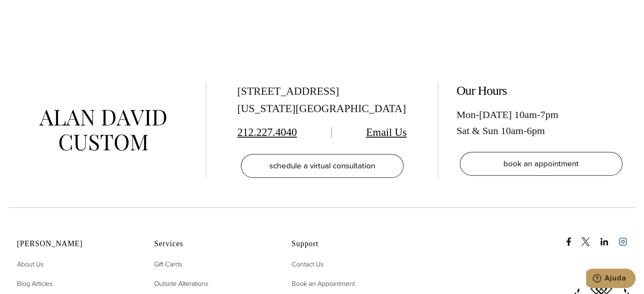  What do you see at coordinates (30, 264) in the screenshot?
I see `span: About Us` at bounding box center [30, 264].